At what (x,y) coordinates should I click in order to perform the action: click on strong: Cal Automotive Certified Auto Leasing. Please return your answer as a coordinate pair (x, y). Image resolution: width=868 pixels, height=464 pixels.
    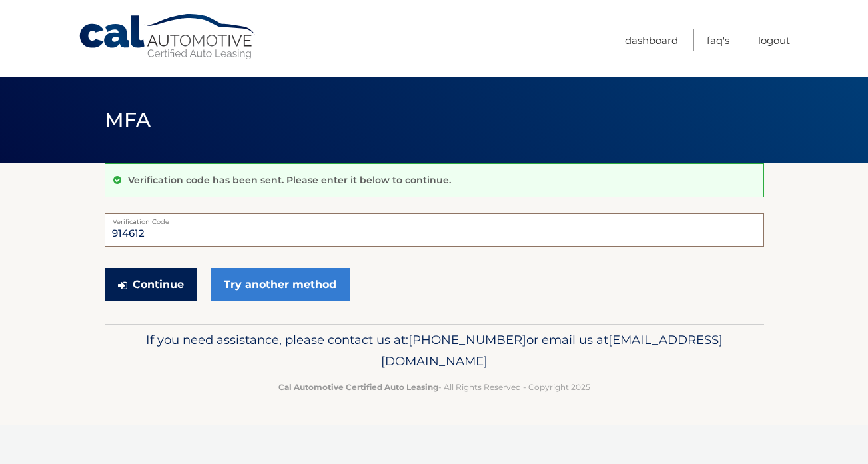
    Looking at the image, I should click on (358, 387).